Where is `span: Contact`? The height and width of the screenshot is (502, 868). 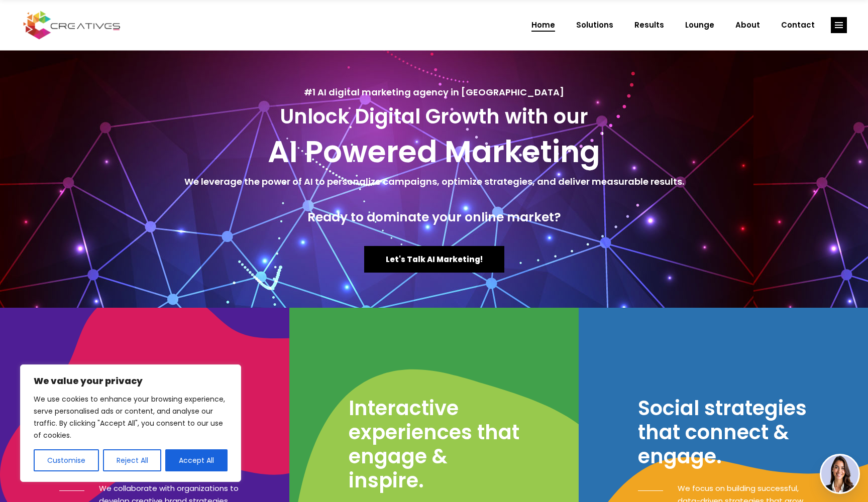 span: Contact is located at coordinates (797, 25).